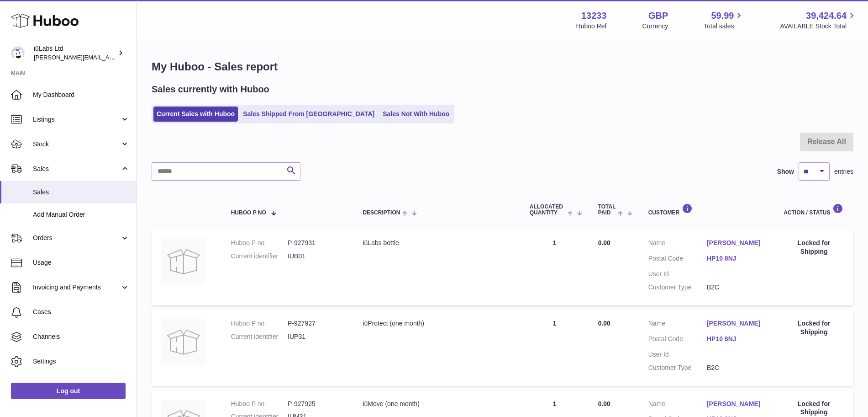 The height and width of the screenshot is (417, 868). What do you see at coordinates (76, 238) in the screenshot?
I see `span: Orders` at bounding box center [76, 238].